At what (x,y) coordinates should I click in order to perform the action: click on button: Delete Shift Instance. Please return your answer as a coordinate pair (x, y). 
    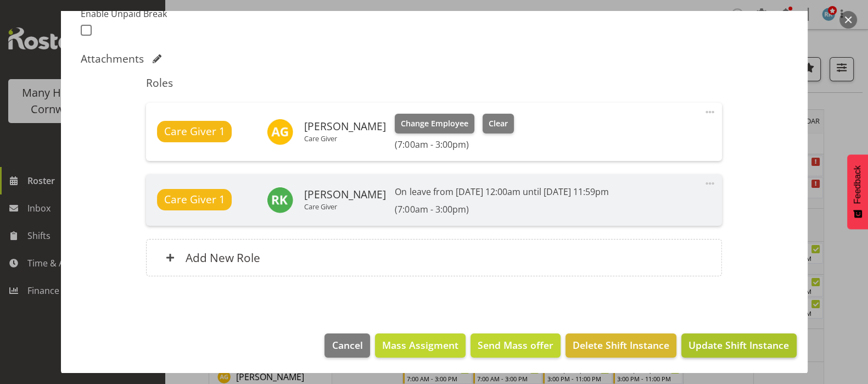
    Looking at the image, I should click on (621, 345).